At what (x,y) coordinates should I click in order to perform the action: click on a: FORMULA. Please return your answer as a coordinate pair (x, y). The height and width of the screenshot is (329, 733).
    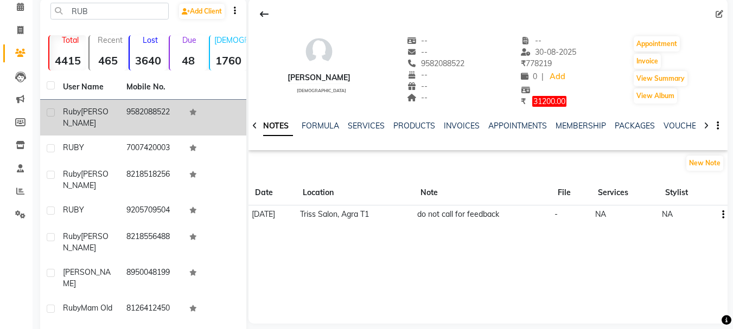
    Looking at the image, I should click on (320, 126).